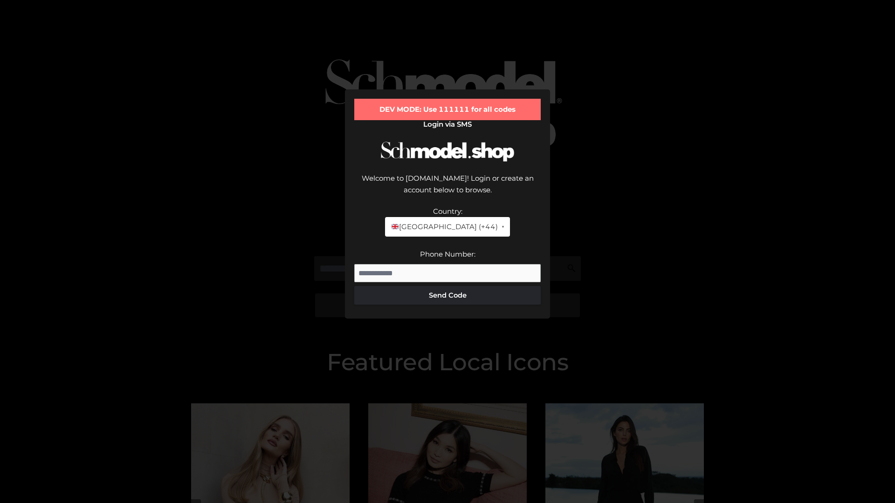 Image resolution: width=895 pixels, height=503 pixels. I want to click on label: Phone Number:, so click(447, 254).